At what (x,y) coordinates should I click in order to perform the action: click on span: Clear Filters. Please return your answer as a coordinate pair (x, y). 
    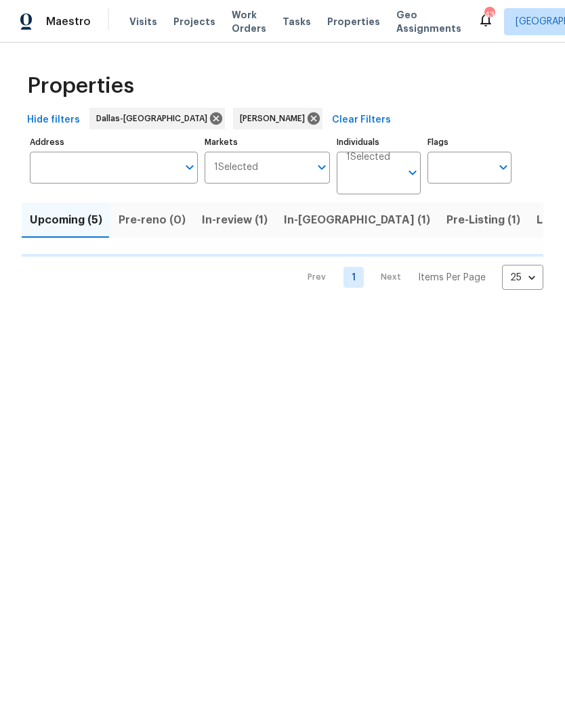
    Looking at the image, I should click on (361, 120).